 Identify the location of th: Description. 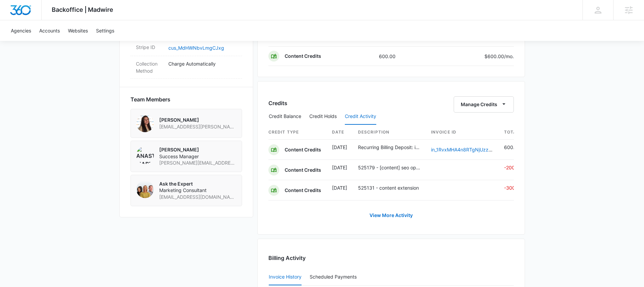
(389, 132).